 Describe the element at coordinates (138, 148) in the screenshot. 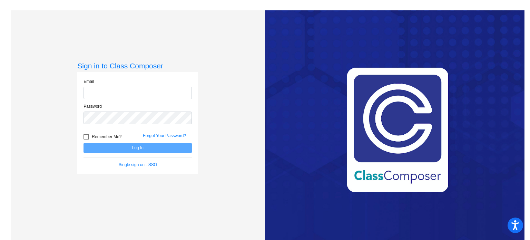

I see `button: Log In` at that location.